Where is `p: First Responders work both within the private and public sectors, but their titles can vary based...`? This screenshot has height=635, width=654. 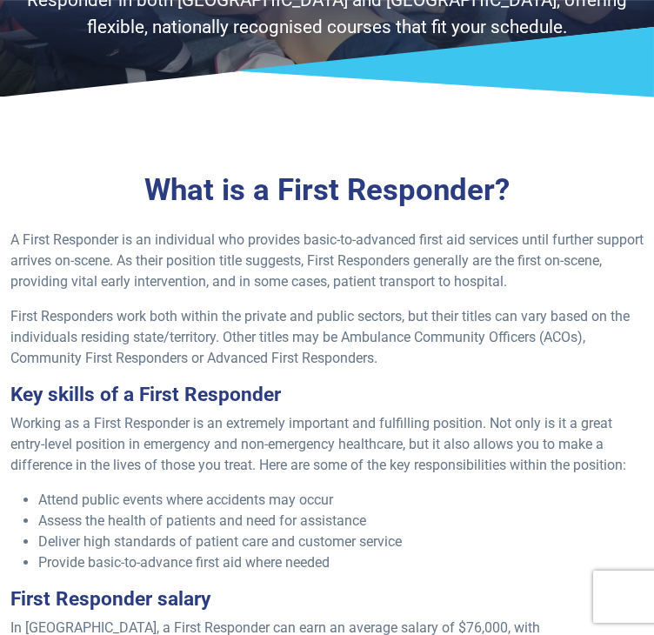 p: First Responders work both within the private and public sectors, but their titles can vary based... is located at coordinates (327, 337).